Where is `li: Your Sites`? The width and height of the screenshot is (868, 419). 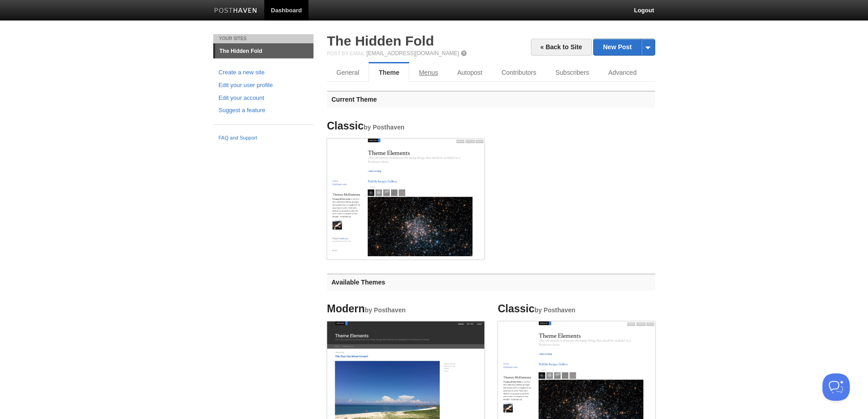 li: Your Sites is located at coordinates (263, 39).